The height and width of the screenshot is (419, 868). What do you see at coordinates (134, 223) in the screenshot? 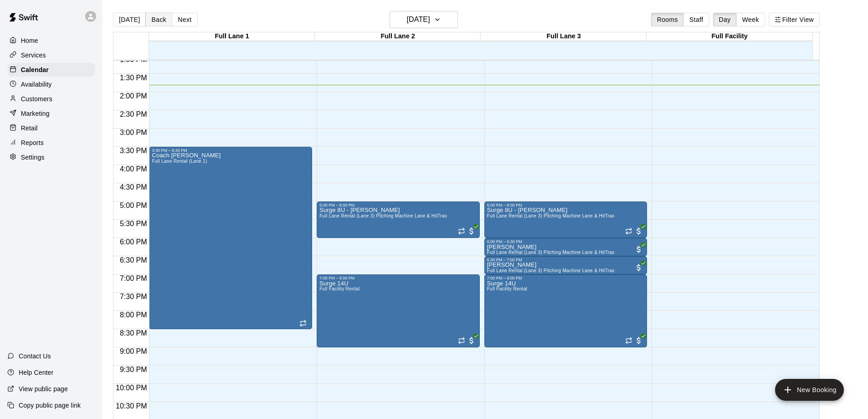
I see `span: 5:30 PM` at bounding box center [134, 223].